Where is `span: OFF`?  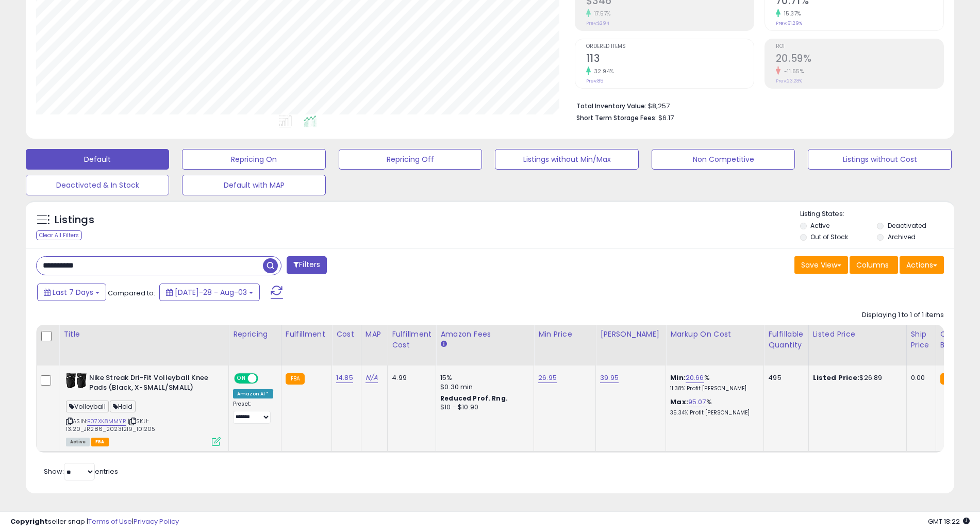 span: OFF is located at coordinates (265, 379).